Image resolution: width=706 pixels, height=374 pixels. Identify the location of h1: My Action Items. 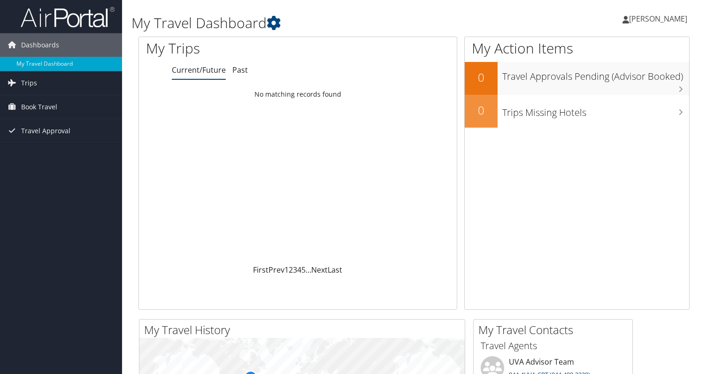
(577, 48).